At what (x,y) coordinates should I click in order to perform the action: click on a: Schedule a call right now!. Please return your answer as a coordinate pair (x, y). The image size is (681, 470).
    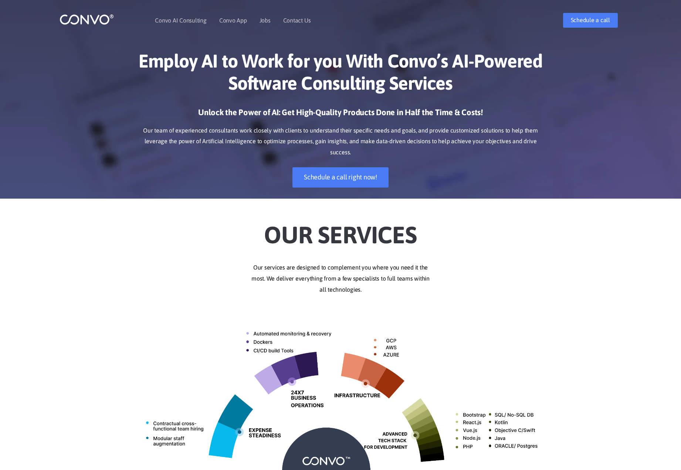
    Looking at the image, I should click on (340, 177).